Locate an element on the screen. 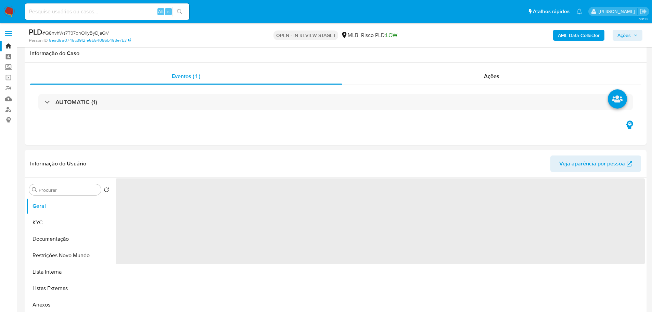  button: Documentação is located at coordinates (69, 239).